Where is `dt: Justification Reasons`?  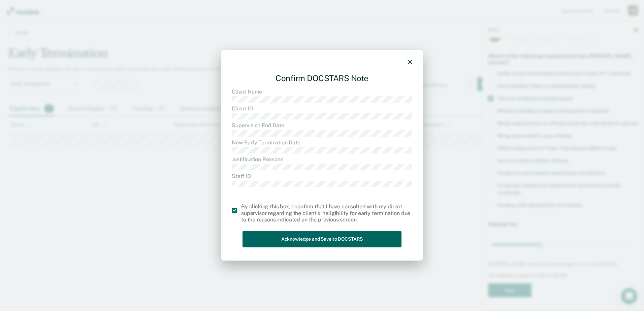
dt: Justification Reasons is located at coordinates (322, 159).